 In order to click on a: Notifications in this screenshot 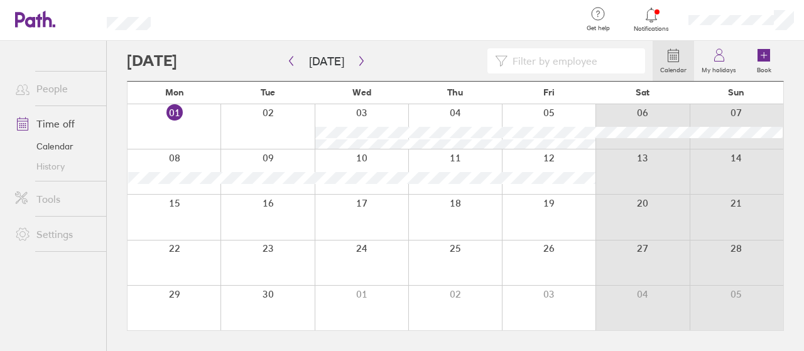, I will do `click(651, 19)`.